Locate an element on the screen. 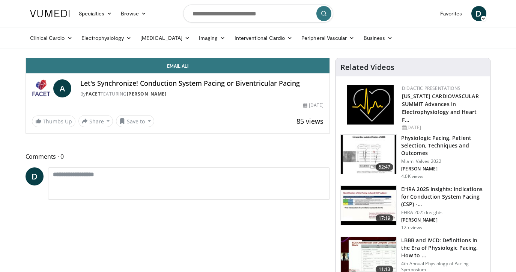 The image size is (516, 272). img: 1860aa7a-ba06-47e3-81a4-3dc728c2b4cf.png.150x105_q85_autocrop_double_scale_upscale_version-0.2.png is located at coordinates (370, 104).